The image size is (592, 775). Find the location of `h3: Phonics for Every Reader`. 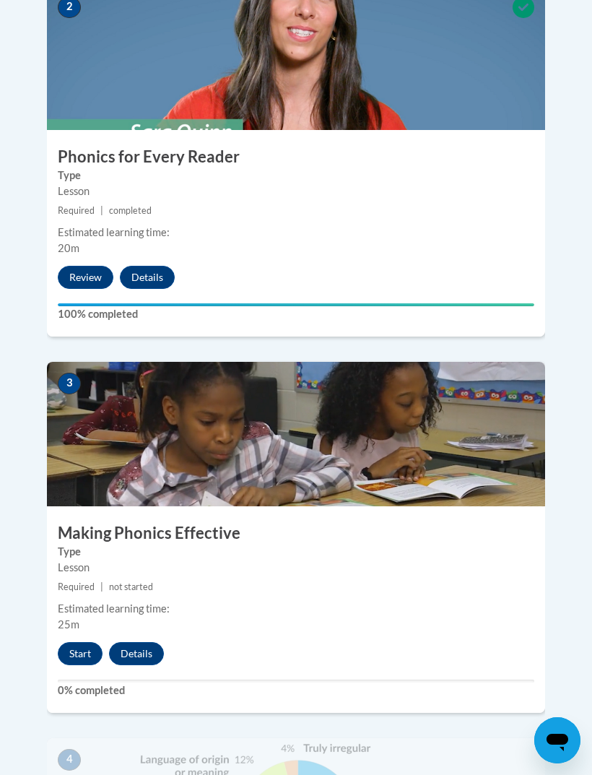

h3: Phonics for Every Reader is located at coordinates (296, 157).